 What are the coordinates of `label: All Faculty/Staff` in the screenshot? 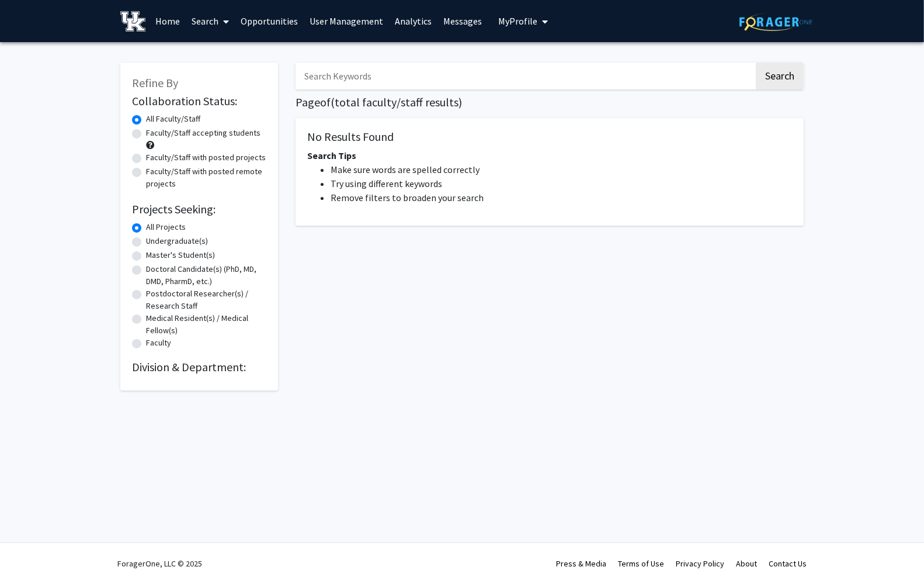 It's located at (173, 118).